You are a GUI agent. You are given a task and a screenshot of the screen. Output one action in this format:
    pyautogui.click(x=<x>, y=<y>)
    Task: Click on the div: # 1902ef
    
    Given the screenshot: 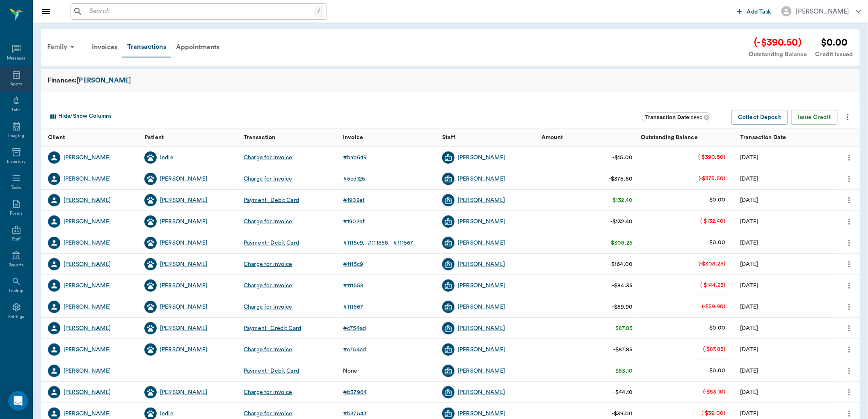 What is the action you would take?
    pyautogui.click(x=354, y=222)
    